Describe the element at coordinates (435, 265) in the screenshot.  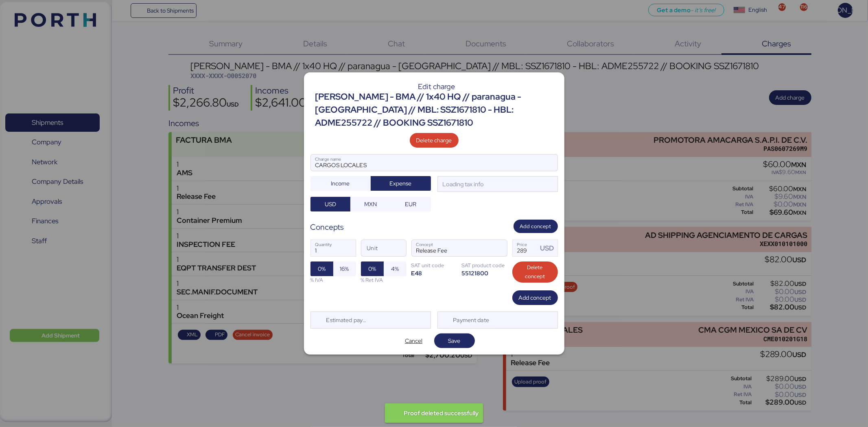
I see `div: SAT unit code` at that location.